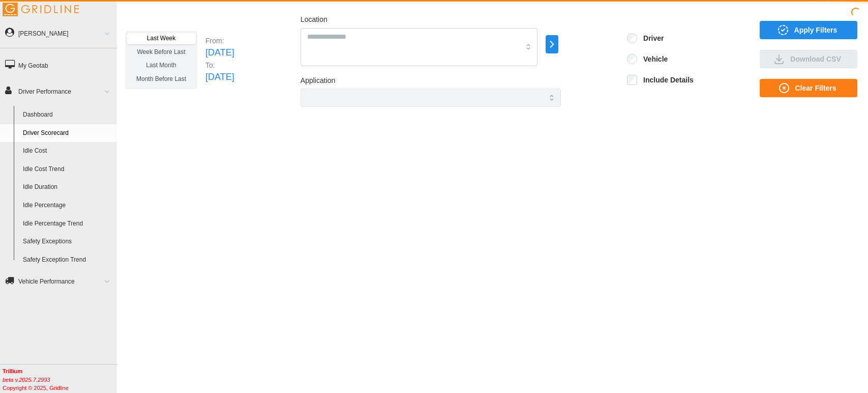  Describe the element at coordinates (816, 30) in the screenshot. I see `span: Apply Filters` at that location.